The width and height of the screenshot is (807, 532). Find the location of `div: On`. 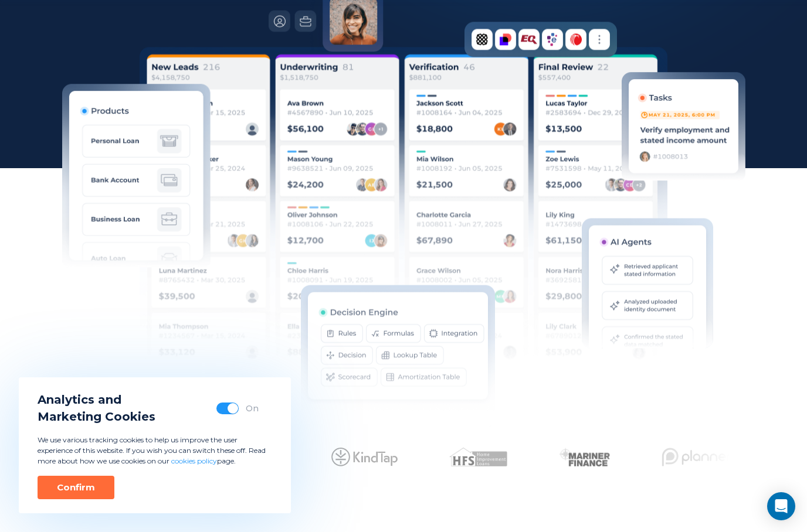

div: On is located at coordinates (252, 408).